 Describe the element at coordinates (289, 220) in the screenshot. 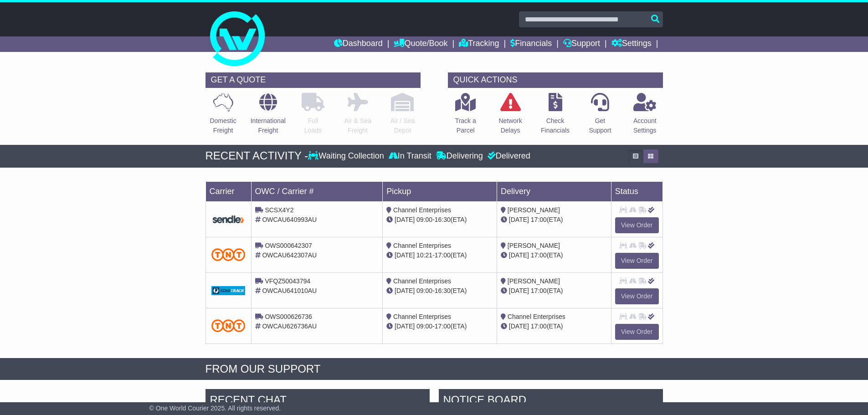

I see `span: OWCAU640993AU` at that location.